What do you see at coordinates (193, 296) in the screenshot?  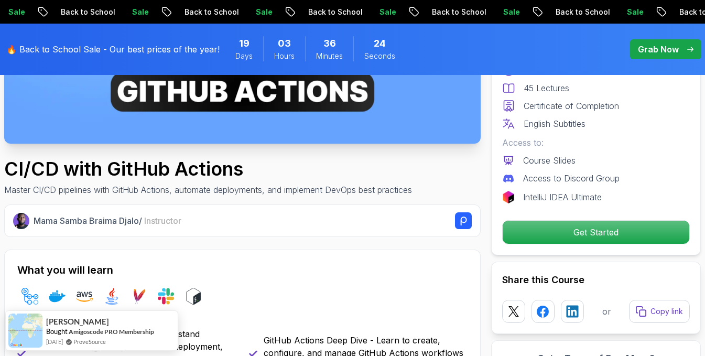 I see `img: bash logo` at bounding box center [193, 296].